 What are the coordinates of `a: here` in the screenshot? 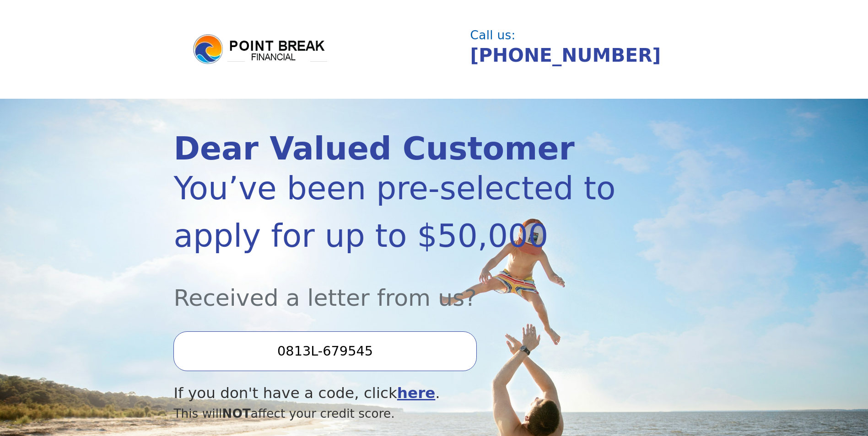 It's located at (416, 393).